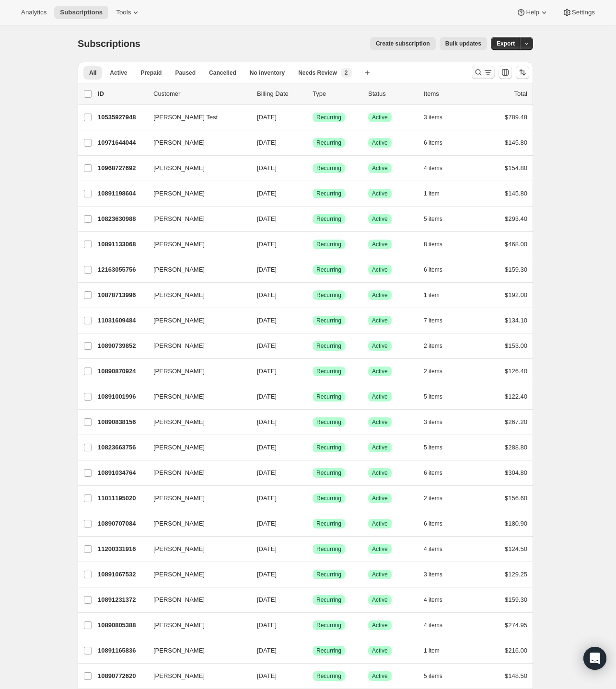 This screenshot has height=689, width=616. Describe the element at coordinates (437, 295) in the screenshot. I see `button: 1 item` at that location.